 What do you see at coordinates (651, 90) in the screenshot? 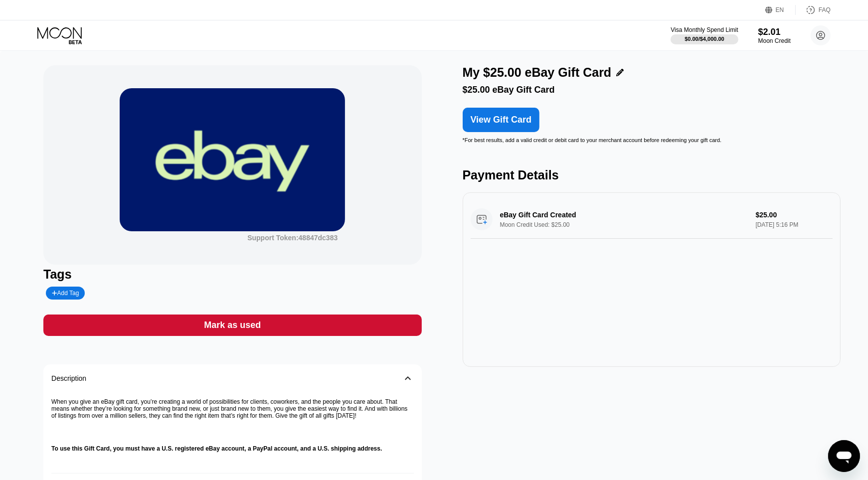
I see `div: $25.00 eBay Gift Card` at bounding box center [651, 90].